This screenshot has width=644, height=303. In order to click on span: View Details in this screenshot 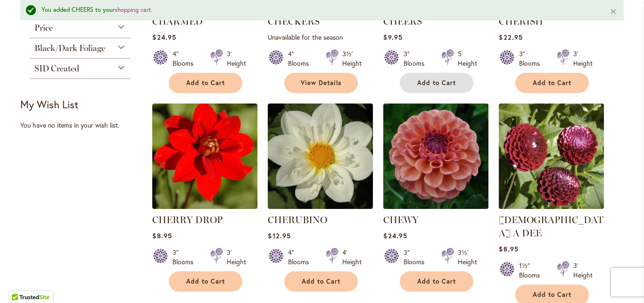, I will do `click(321, 82)`.